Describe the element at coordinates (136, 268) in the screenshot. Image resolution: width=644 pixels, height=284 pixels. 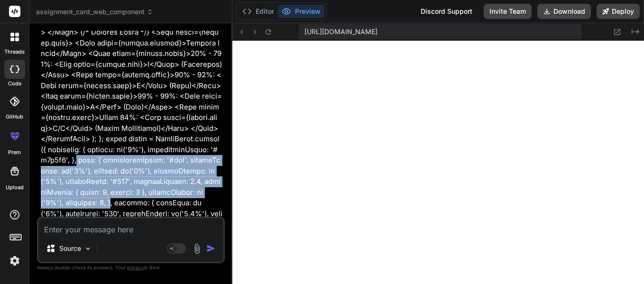
I see `span: privacy` at that location.